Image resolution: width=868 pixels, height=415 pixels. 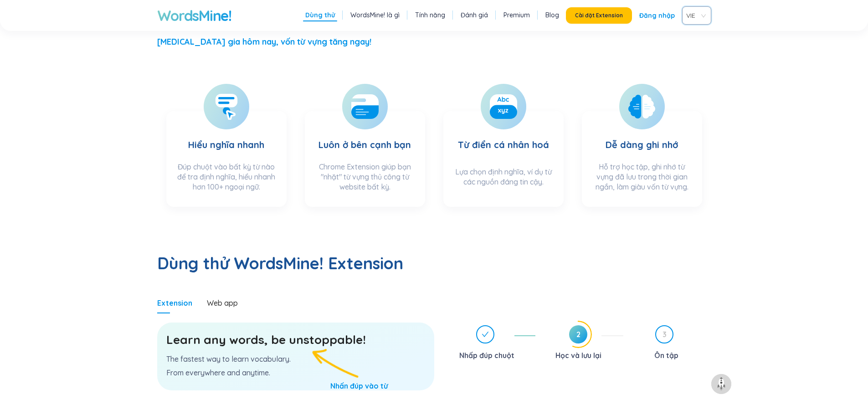 I want to click on h3: Luôn ở bên cạnh bạn, so click(x=364, y=139).